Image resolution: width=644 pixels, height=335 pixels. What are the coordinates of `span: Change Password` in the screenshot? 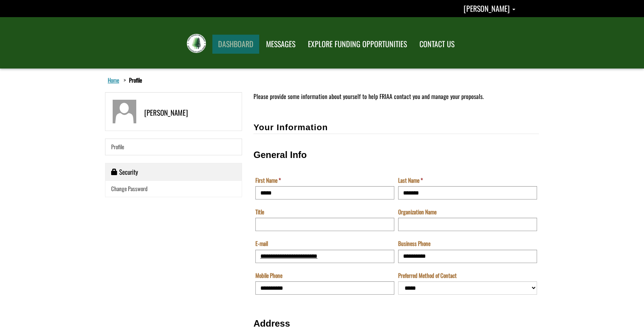 It's located at (129, 188).